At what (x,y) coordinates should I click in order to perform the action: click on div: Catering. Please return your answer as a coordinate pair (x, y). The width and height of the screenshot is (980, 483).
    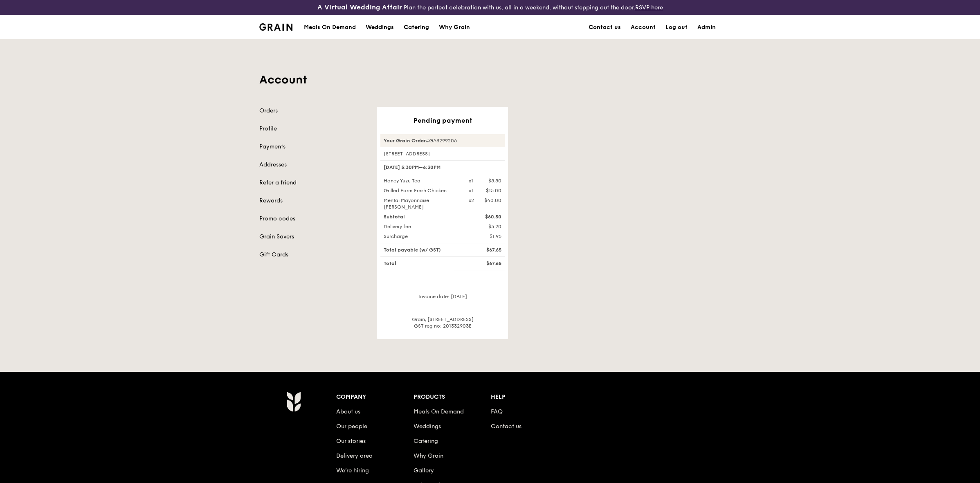
    Looking at the image, I should click on (416, 27).